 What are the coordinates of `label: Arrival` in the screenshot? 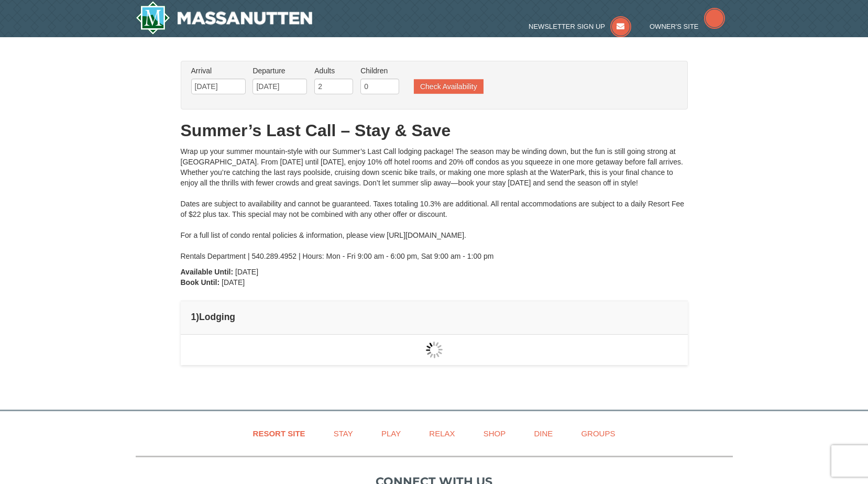 It's located at (218, 71).